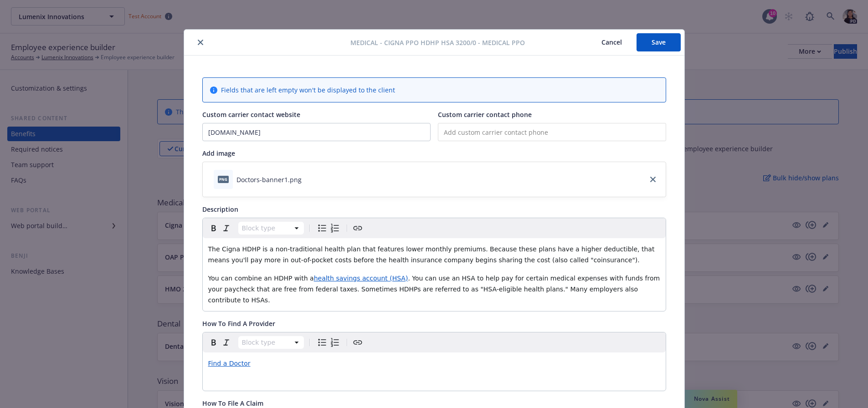  Describe the element at coordinates (201, 42) in the screenshot. I see `button: close` at that location.